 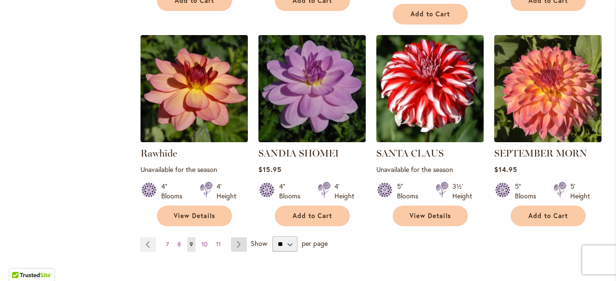 I want to click on span: 10, so click(x=204, y=244).